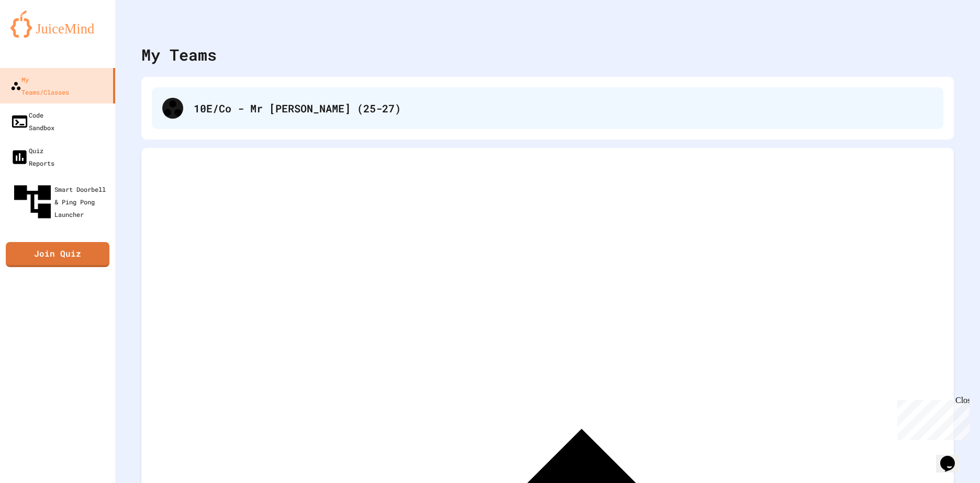 Image resolution: width=980 pixels, height=483 pixels. I want to click on a: Join Quiz, so click(57, 255).